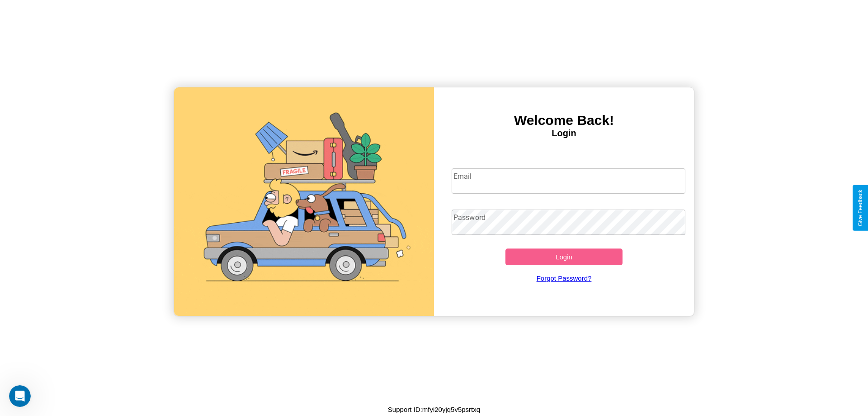  What do you see at coordinates (304, 202) in the screenshot?
I see `img: gif` at bounding box center [304, 202].